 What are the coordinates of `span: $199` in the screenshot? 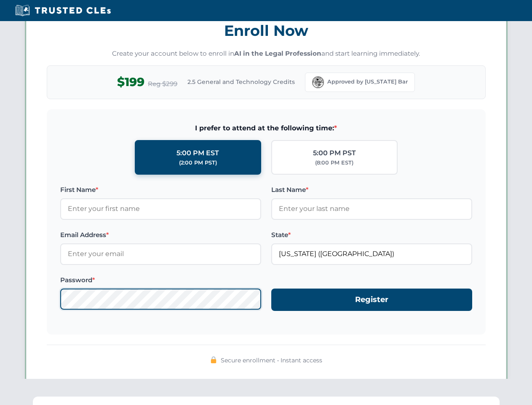 It's located at (130, 82).